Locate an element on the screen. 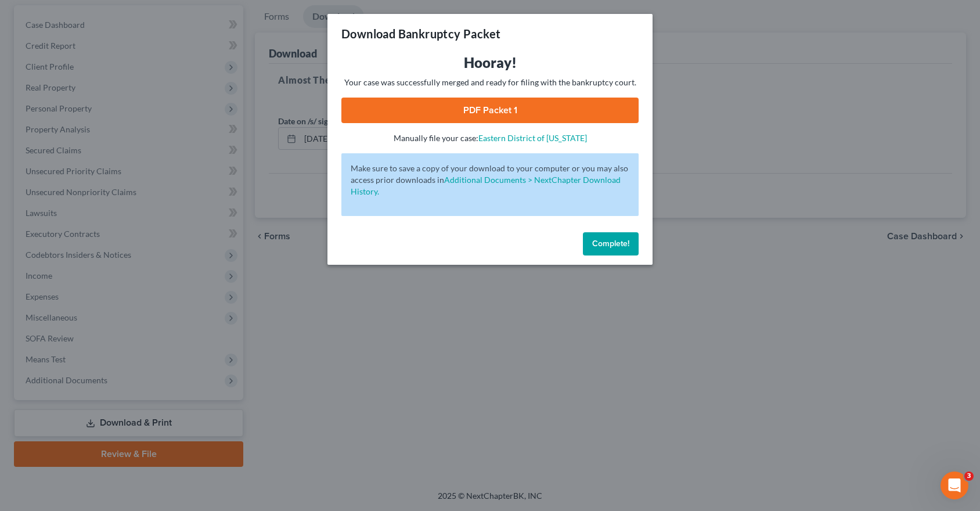 The image size is (980, 511). p: Make sure to save a copy of your download to your computer or you may also access prior downloads in is located at coordinates (490, 180).